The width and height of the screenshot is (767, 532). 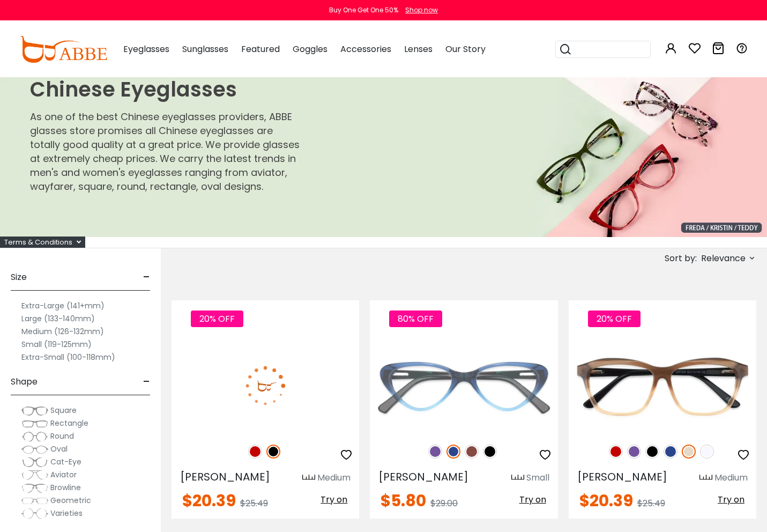 What do you see at coordinates (68, 357) in the screenshot?
I see `label: Extra-Small (100-118mm)` at bounding box center [68, 357].